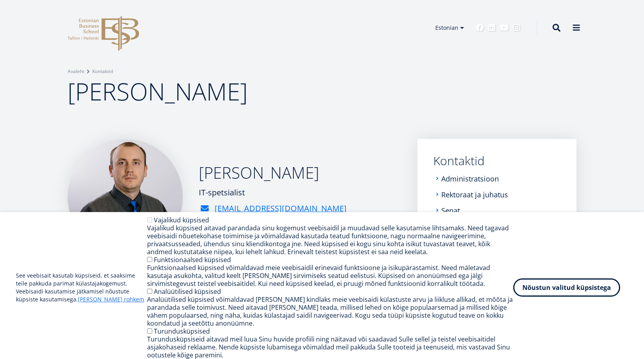 The image size is (644, 359). What do you see at coordinates (492, 28) in the screenshot?
I see `a: Linkedin` at bounding box center [492, 28].